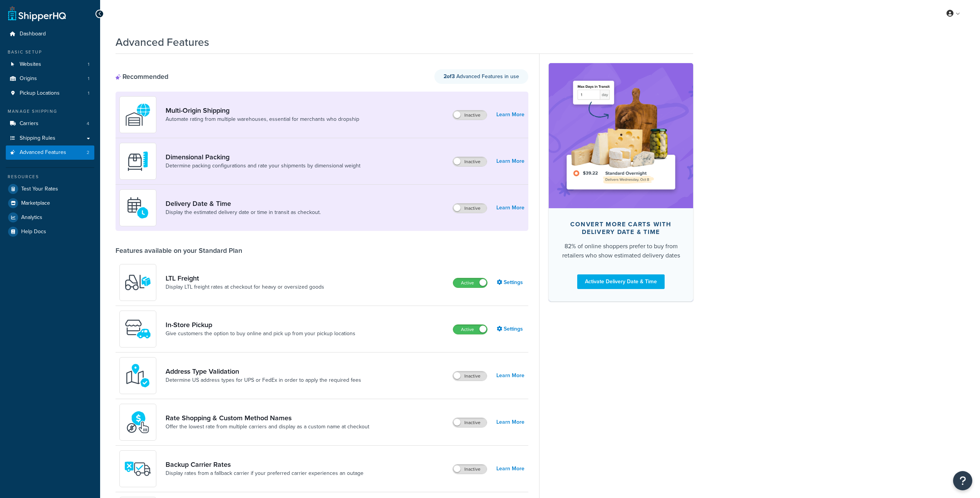 The height and width of the screenshot is (498, 980). Describe the element at coordinates (262, 111) in the screenshot. I see `a: Multi-Origin Shipping` at that location.